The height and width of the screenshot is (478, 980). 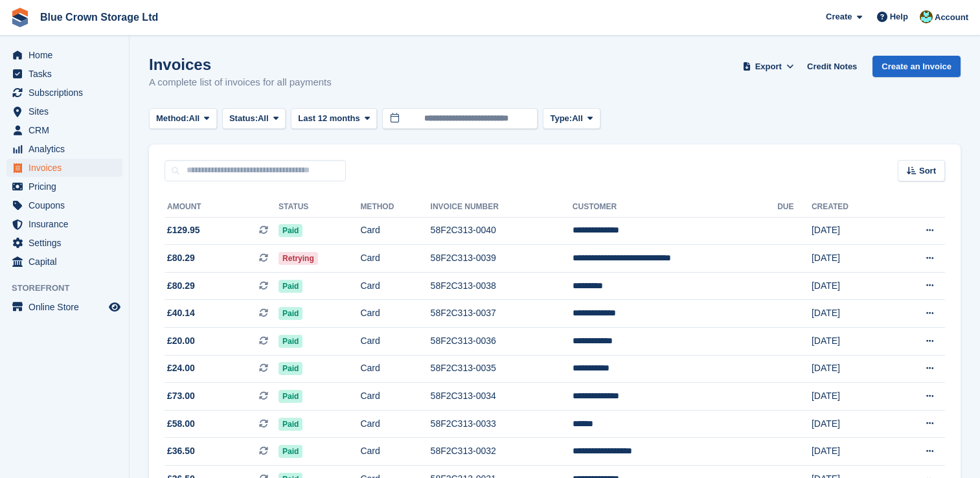 I want to click on td: 58F2C313-0033, so click(x=501, y=423).